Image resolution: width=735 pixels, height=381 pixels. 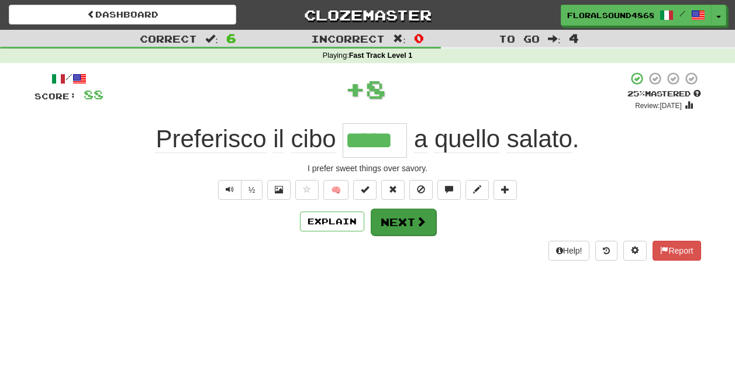 I want to click on button: Favorite sentence (alt+f), so click(x=307, y=190).